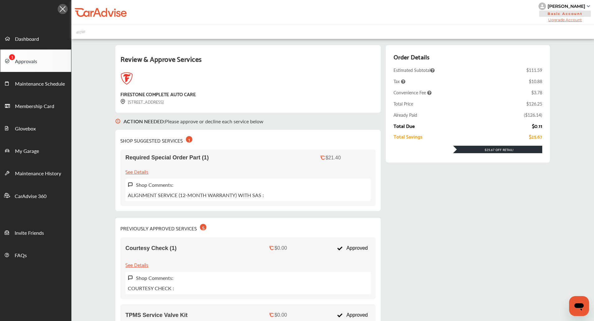 The image size is (594, 321). Describe the element at coordinates (151, 288) in the screenshot. I see `p: COURTESY CHECK :` at that location.